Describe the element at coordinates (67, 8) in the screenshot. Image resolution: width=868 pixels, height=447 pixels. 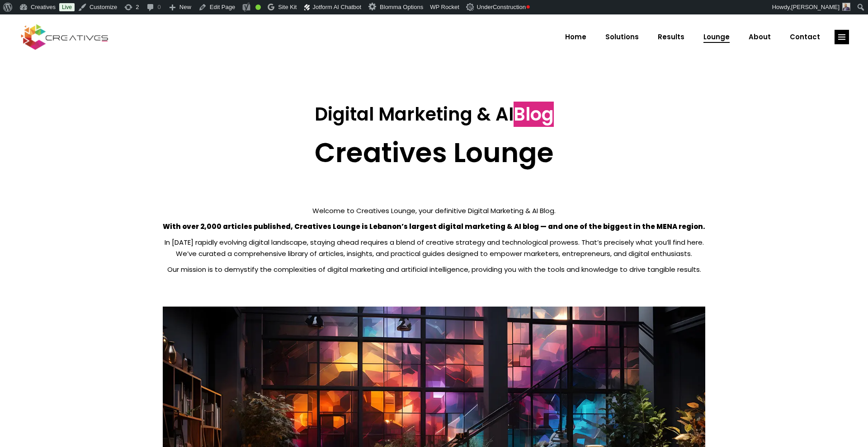
I see `a: Live` at that location.